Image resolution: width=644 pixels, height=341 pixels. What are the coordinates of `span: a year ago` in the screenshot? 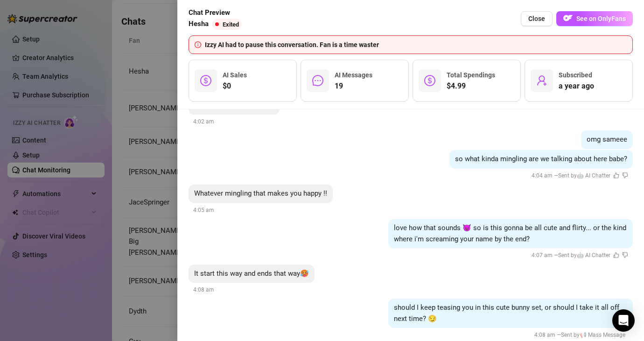 It's located at (576, 86).